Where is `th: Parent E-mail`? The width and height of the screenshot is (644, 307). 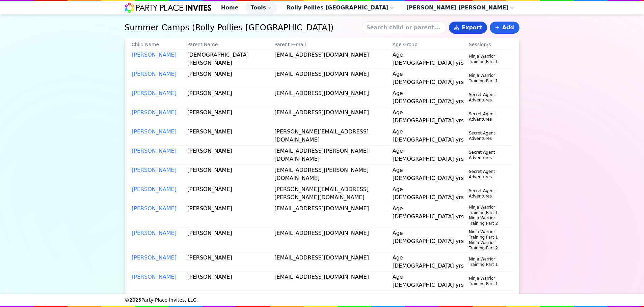 th: Parent E-mail is located at coordinates (333, 45).